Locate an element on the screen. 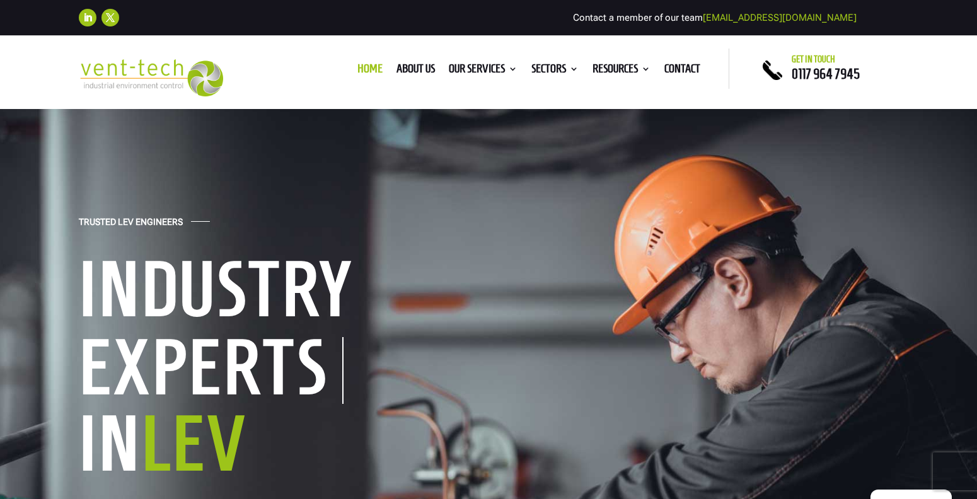  span: Get in touch is located at coordinates (813, 59).